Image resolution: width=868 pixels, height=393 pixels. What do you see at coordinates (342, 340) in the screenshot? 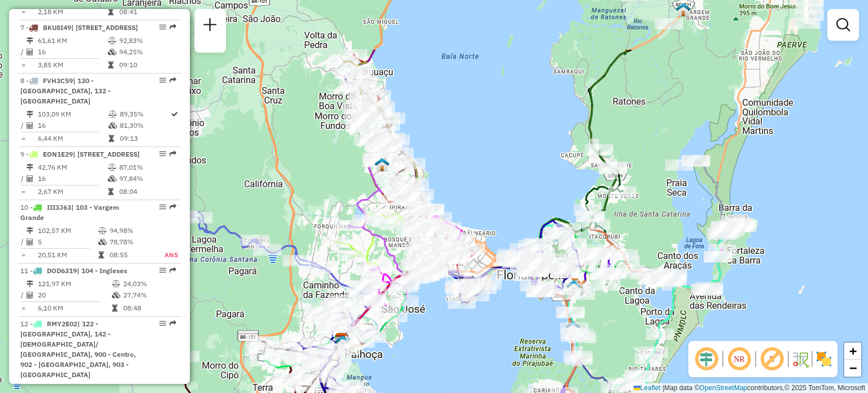
I see `img: CDD Florianópolis` at bounding box center [342, 340].